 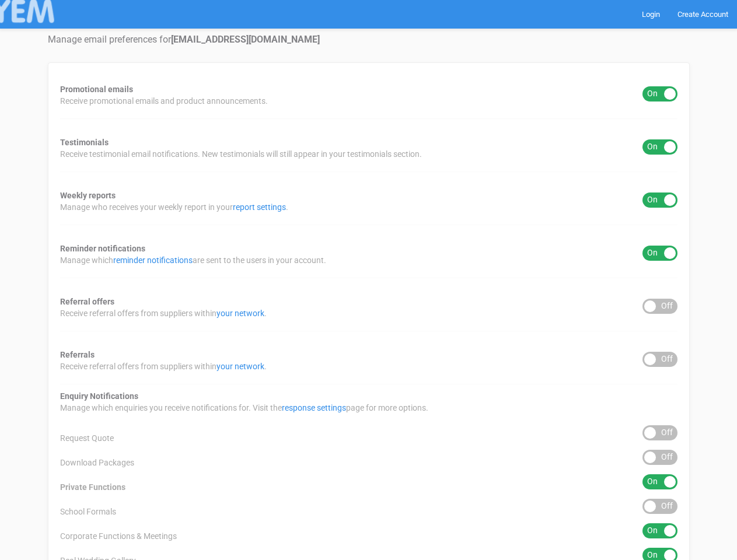 I want to click on strong: Testimonials, so click(x=84, y=142).